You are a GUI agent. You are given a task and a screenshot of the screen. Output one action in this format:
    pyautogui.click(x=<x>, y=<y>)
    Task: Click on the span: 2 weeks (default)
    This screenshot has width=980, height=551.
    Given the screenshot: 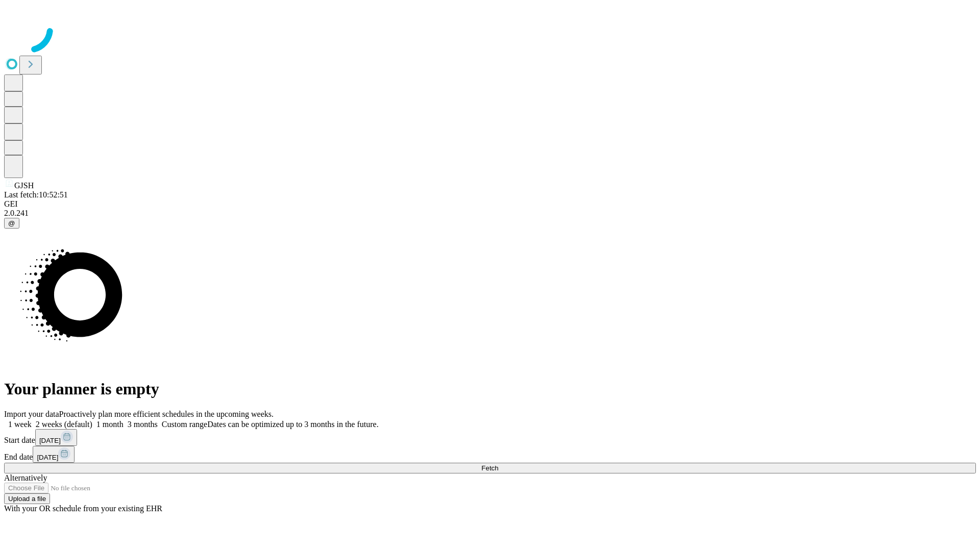 What is the action you would take?
    pyautogui.click(x=64, y=424)
    